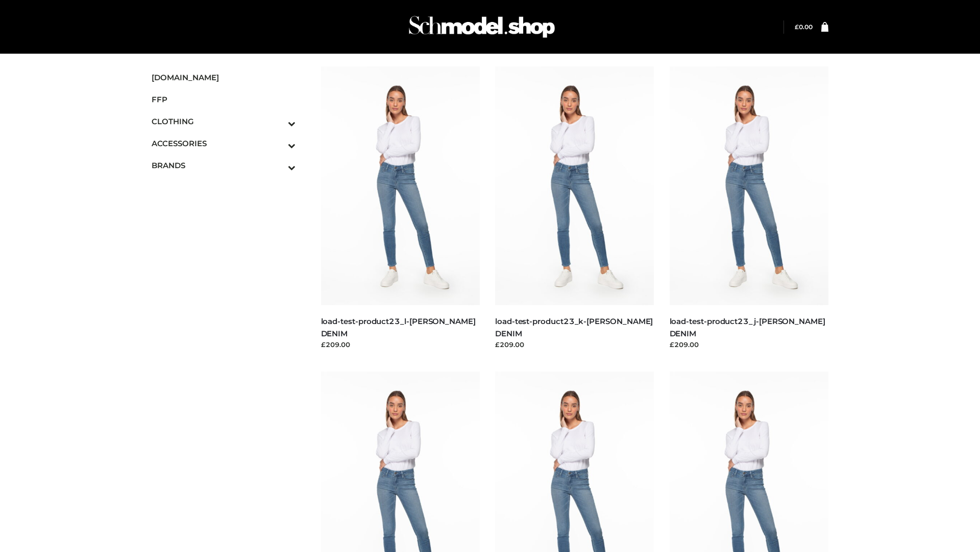 This screenshot has width=980, height=552. Describe the element at coordinates (224, 165) in the screenshot. I see `a: BRANDSToggle Submenu` at that location.